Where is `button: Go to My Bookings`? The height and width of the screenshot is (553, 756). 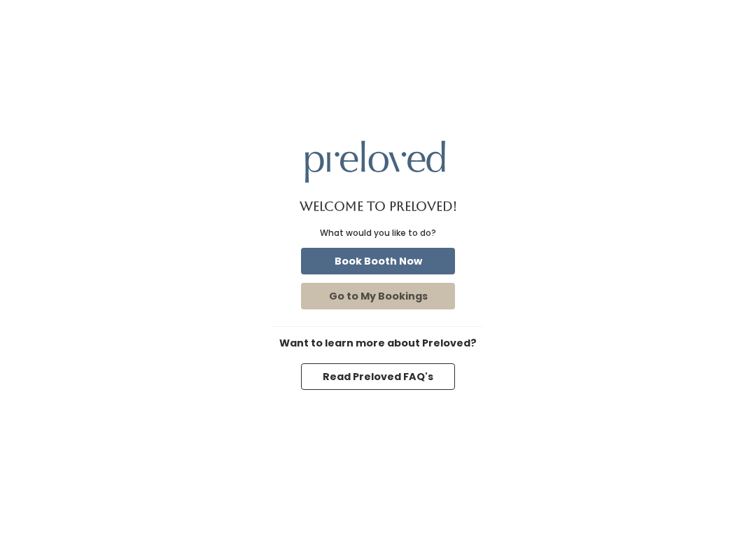
button: Go to My Bookings is located at coordinates (378, 295).